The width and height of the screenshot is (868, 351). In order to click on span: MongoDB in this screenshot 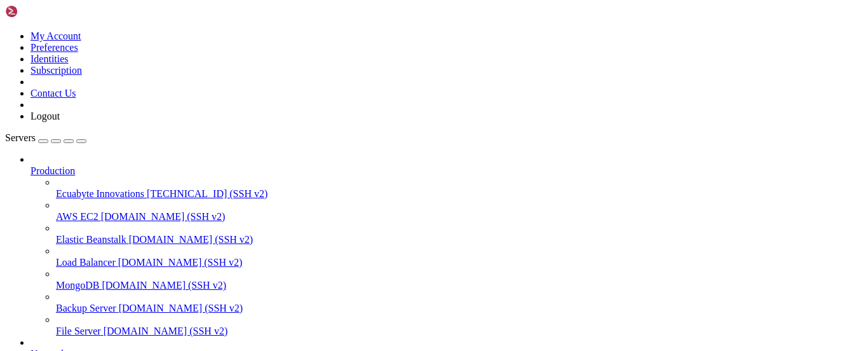, I will do `click(78, 285)`.